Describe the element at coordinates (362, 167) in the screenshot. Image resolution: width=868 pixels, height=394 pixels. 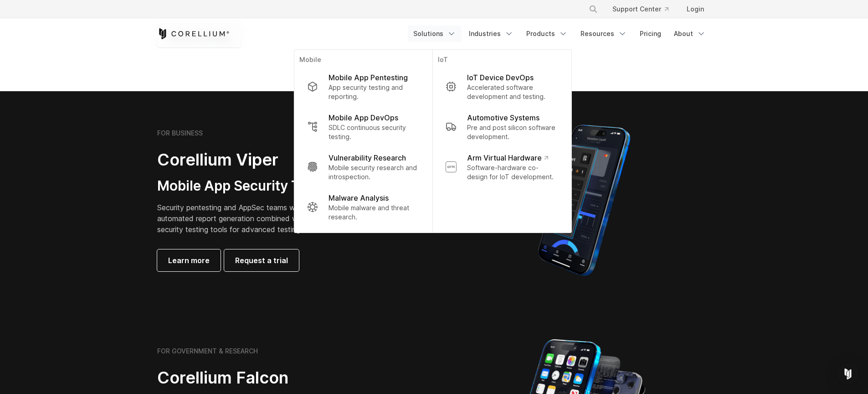
I see `a: Vulnerability Research Mobile security research and introspection.` at that location.